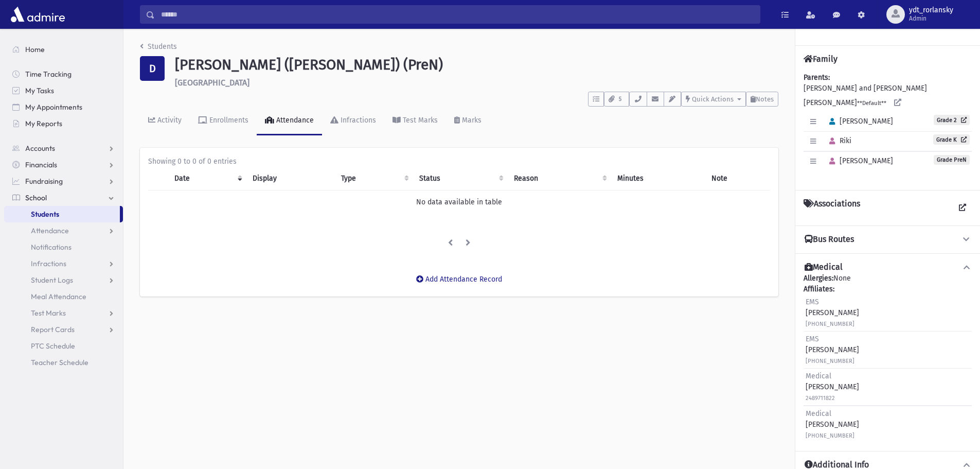 This screenshot has height=469, width=980. Describe the element at coordinates (952, 160) in the screenshot. I see `span: Grade PreN` at that location.